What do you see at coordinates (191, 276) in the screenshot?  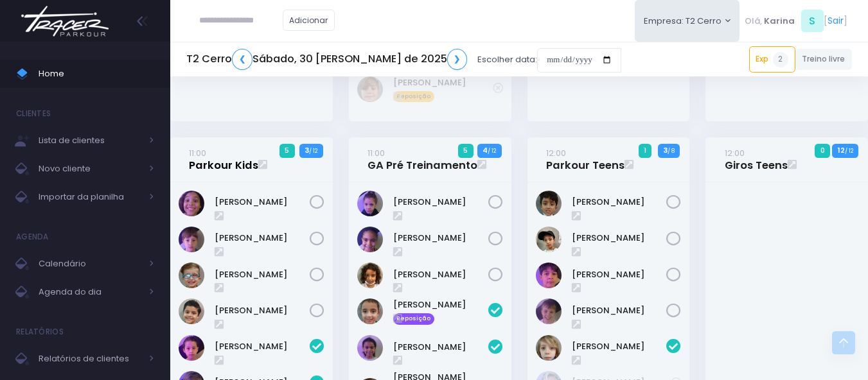 I see `img: Max Wainer` at bounding box center [191, 276].